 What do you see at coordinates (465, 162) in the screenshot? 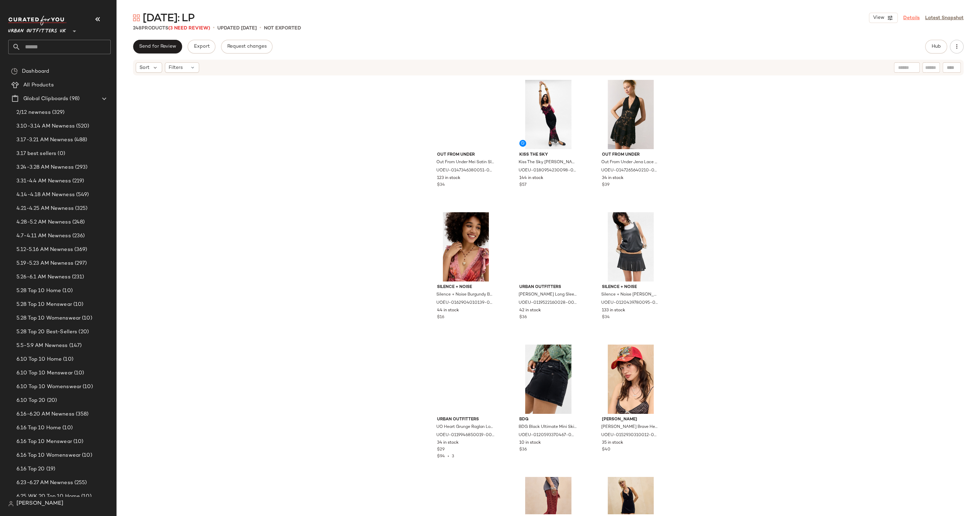
I see `span: Out From Under Mei Satin Slip Dress - Black XS at Urban Outfitters` at bounding box center [465, 162].